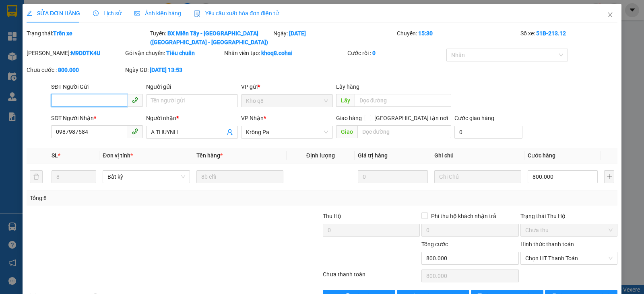 This screenshot has width=644, height=294. What do you see at coordinates (75, 70) in the screenshot?
I see `div: Chưa cước :` at bounding box center [75, 70].